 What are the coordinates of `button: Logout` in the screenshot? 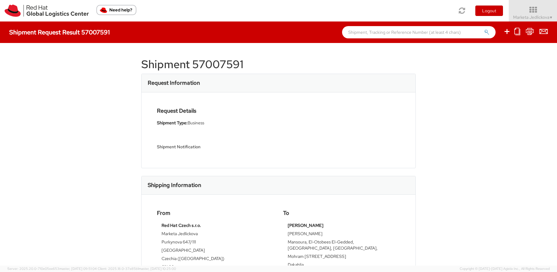 It's located at (489, 11).